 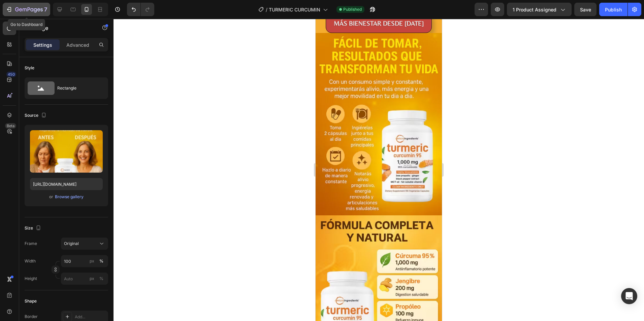 What do you see at coordinates (31, 301) in the screenshot?
I see `div: Shape` at bounding box center [31, 301].